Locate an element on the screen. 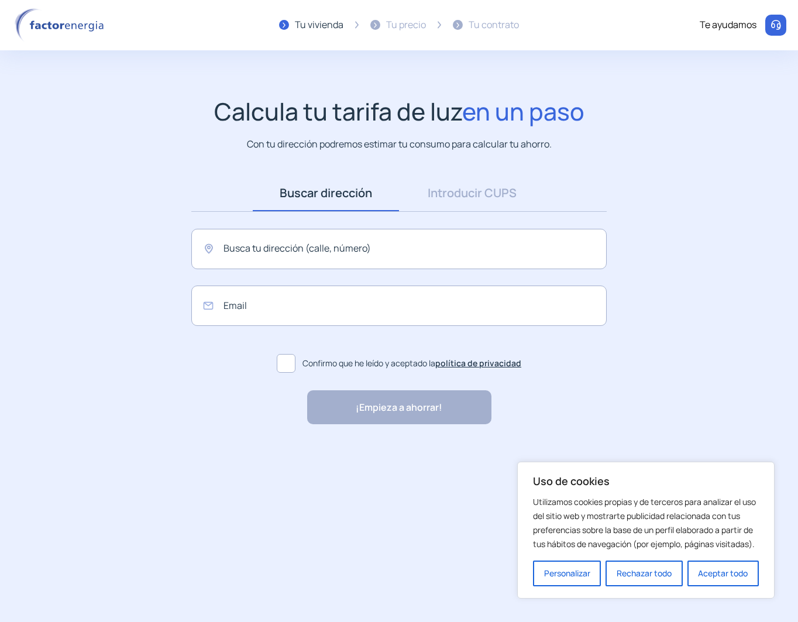 This screenshot has width=798, height=622. a: política de privacidad is located at coordinates (478, 363).